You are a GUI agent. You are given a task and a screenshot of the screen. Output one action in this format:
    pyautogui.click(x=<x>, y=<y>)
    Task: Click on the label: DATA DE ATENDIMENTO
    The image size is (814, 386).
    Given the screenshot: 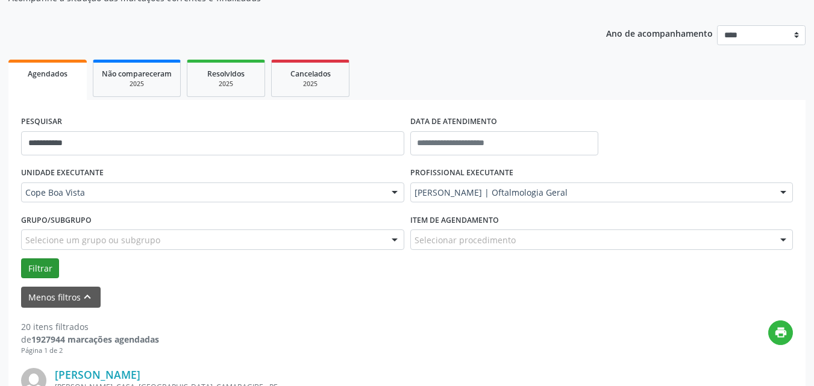 What is the action you would take?
    pyautogui.click(x=454, y=122)
    